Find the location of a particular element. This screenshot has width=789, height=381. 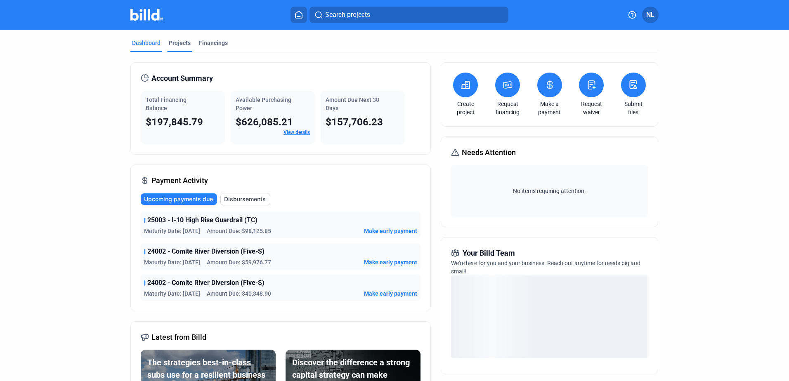

span: Needs Attention is located at coordinates (489, 153).